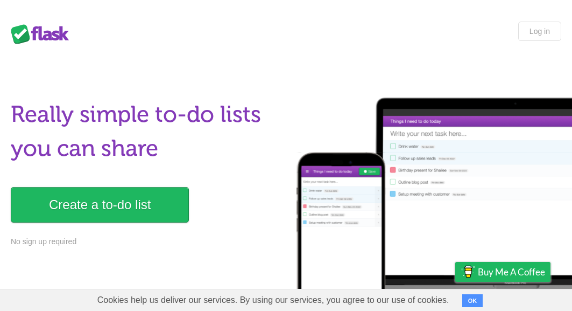 This screenshot has height=311, width=572. Describe the element at coordinates (100, 205) in the screenshot. I see `a: Create a to-do list` at that location.